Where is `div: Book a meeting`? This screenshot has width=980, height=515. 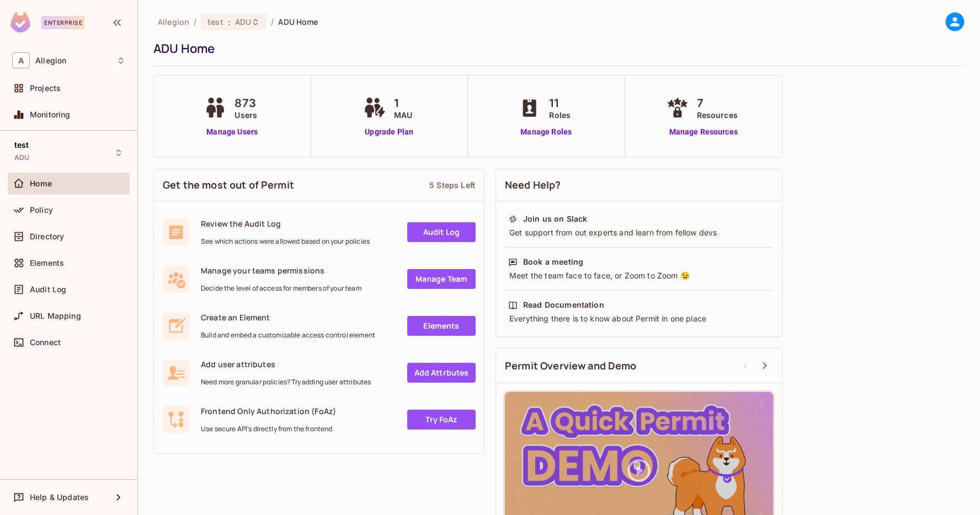 div: Book a meeting is located at coordinates (553, 262).